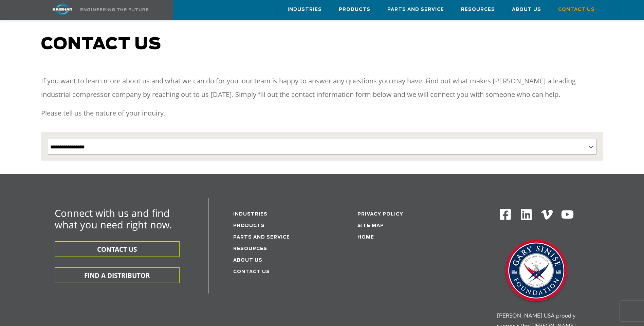 The width and height of the screenshot is (644, 326). I want to click on img: Facebook, so click(505, 214).